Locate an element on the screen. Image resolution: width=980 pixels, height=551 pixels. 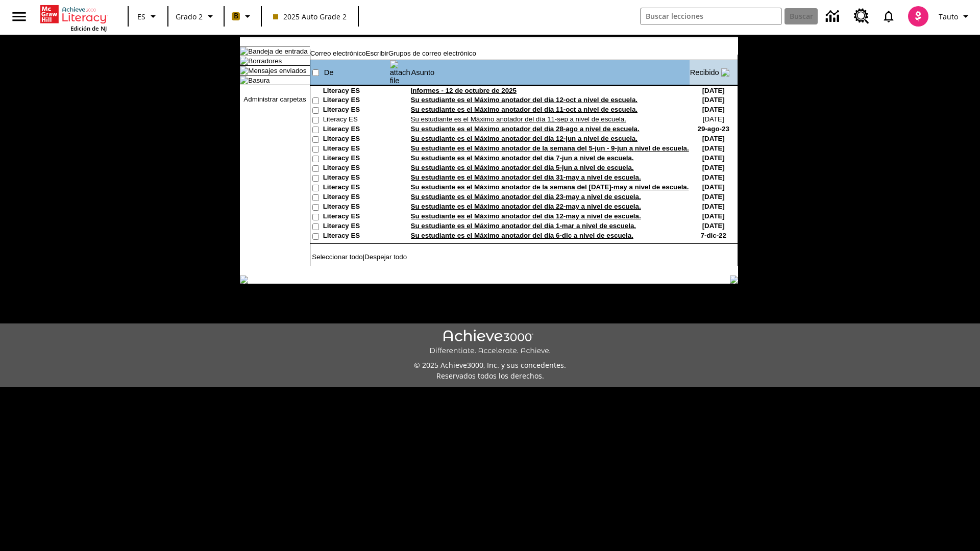
a: Su estudiante es el Máximo anotador del día 31-may a nivel de escuela. is located at coordinates (526, 177).